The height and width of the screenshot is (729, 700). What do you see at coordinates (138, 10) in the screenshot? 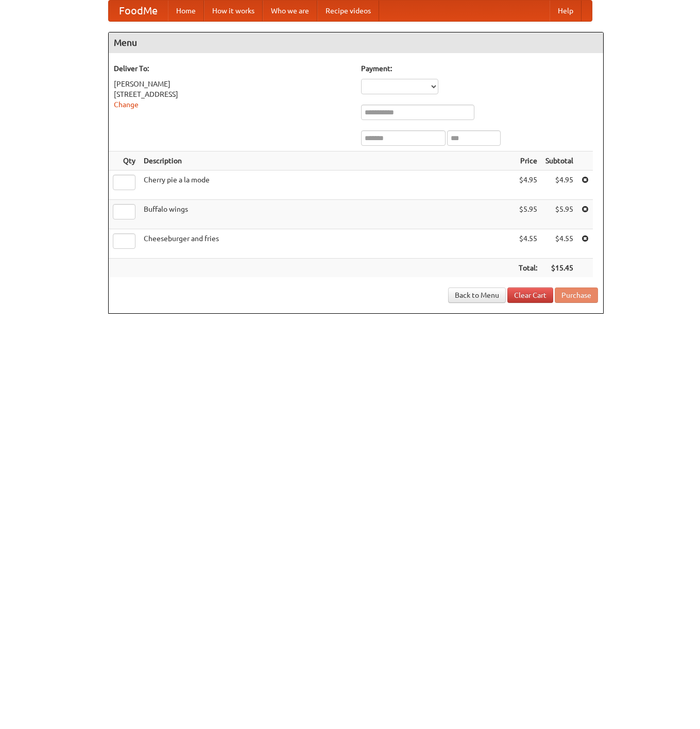
I see `a: FoodMe` at bounding box center [138, 10].